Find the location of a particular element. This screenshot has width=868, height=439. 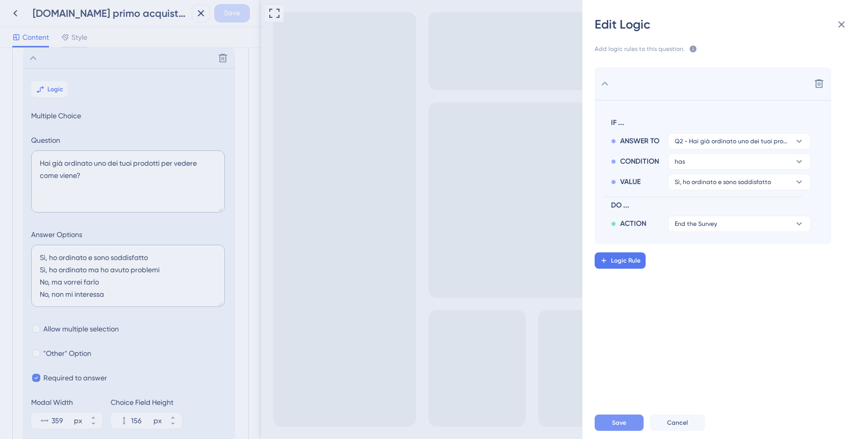

span: Q2 - Hai già ordinato uno dei tuoi prodotti per vedere come viene? is located at coordinates (732, 141).